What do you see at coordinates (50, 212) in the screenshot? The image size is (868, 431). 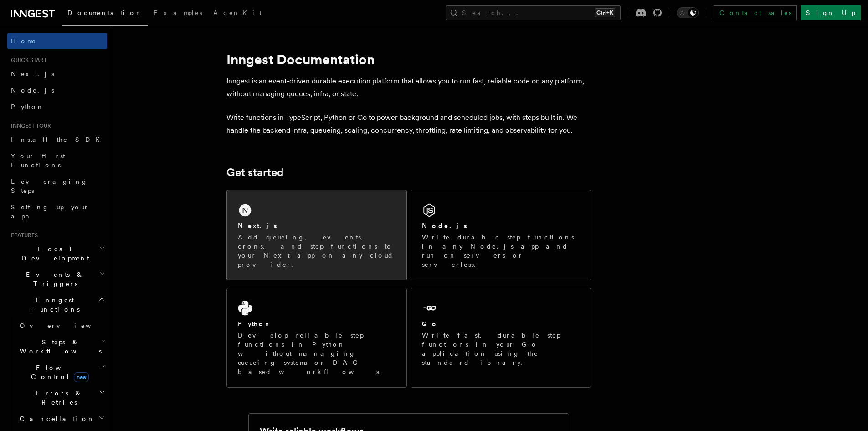 I see `span: Setting up your app` at bounding box center [50, 212].